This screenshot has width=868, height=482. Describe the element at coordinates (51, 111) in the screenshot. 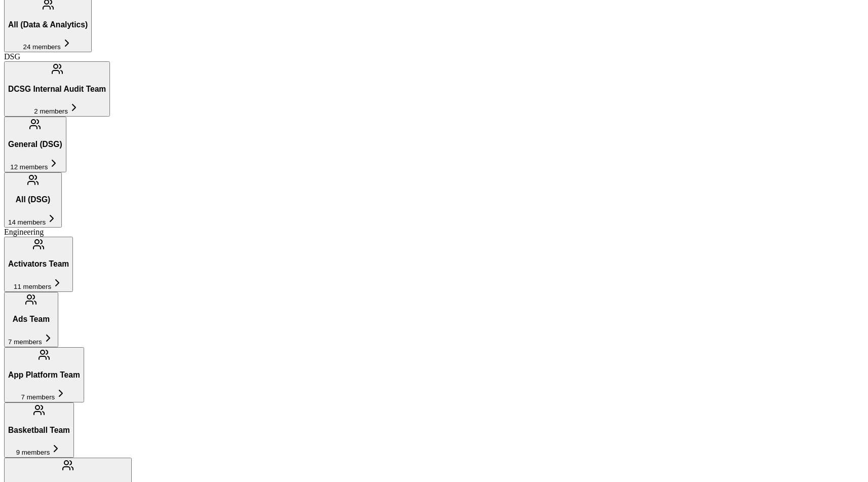

I see `span: 2 members` at that location.